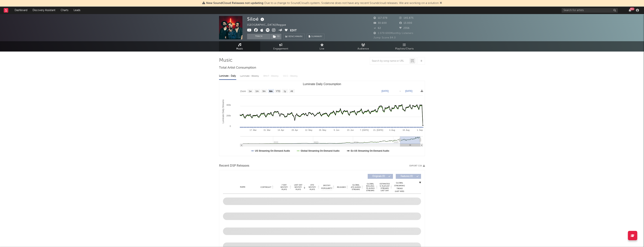  What do you see at coordinates (267, 130) in the screenshot?
I see `text: 31. Mar` at bounding box center [267, 130].